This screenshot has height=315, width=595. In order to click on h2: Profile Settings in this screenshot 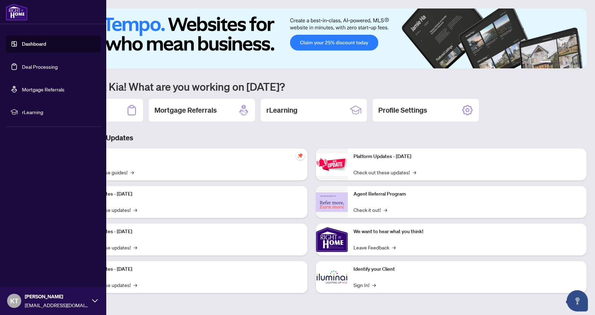, I will do `click(403, 110)`.